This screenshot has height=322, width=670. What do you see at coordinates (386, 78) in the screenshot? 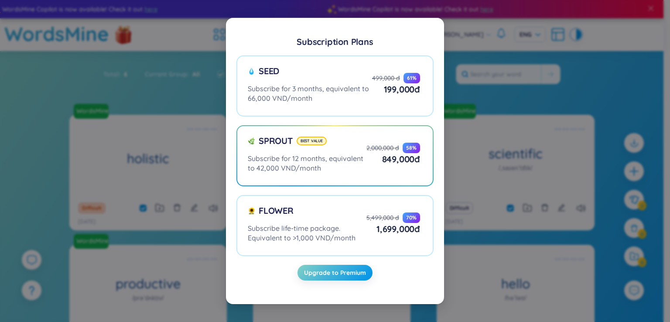
I see `div: 499,000 đ` at bounding box center [386, 78].